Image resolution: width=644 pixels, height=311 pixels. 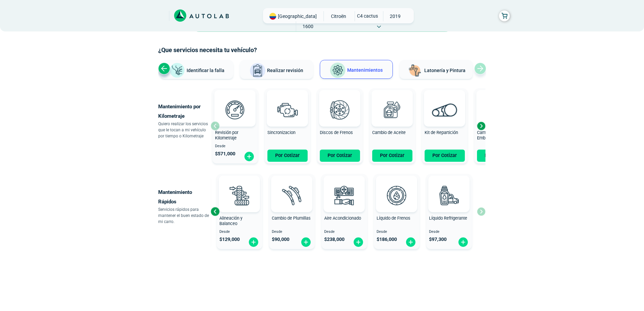 I want to click on img: correa_de_reparticion-v3.svg, so click(x=445, y=110).